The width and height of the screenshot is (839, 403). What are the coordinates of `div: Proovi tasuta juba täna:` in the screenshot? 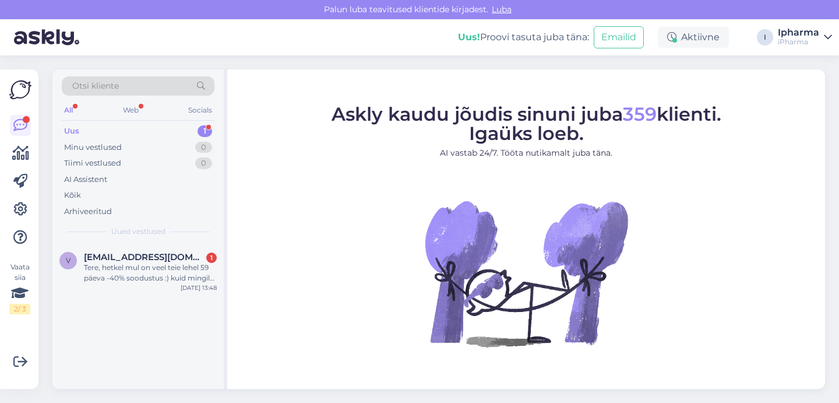 It's located at (523, 37).